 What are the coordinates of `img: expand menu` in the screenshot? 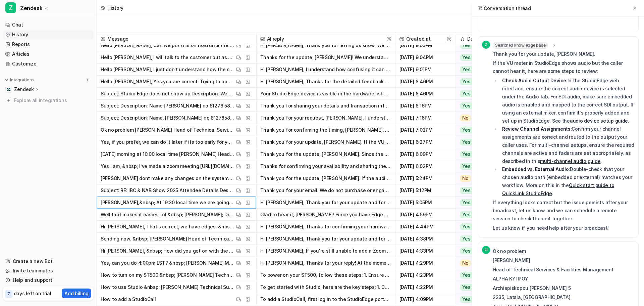 It's located at (7, 80).